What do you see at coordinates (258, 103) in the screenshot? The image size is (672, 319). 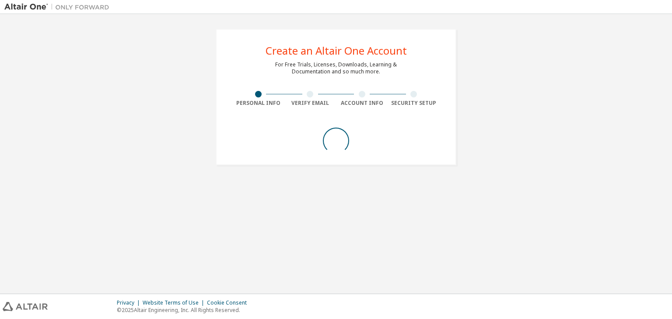 I see `div: Personal Info` at bounding box center [258, 103].